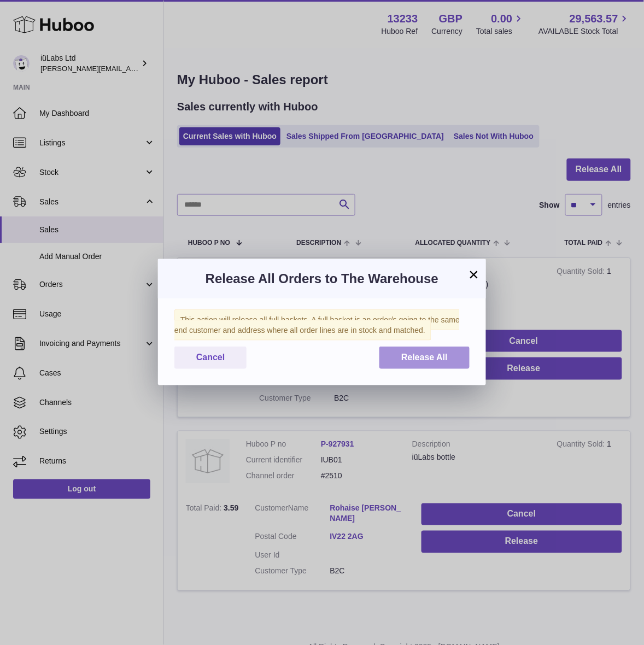 This screenshot has width=644, height=645. I want to click on span: Cancel, so click(210, 357).